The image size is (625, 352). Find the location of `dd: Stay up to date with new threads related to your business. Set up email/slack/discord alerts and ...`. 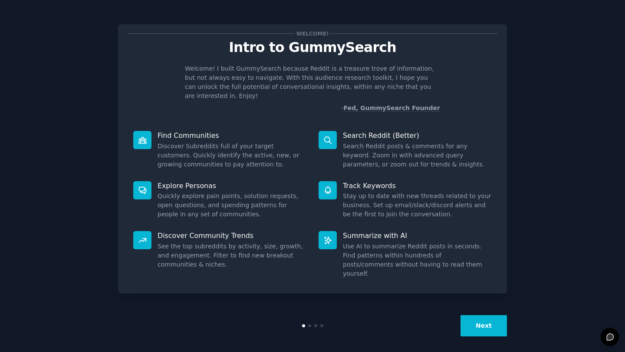

dd: Stay up to date with new threads related to your business. Set up email/slack/discord alerts and ... is located at coordinates (417, 205).